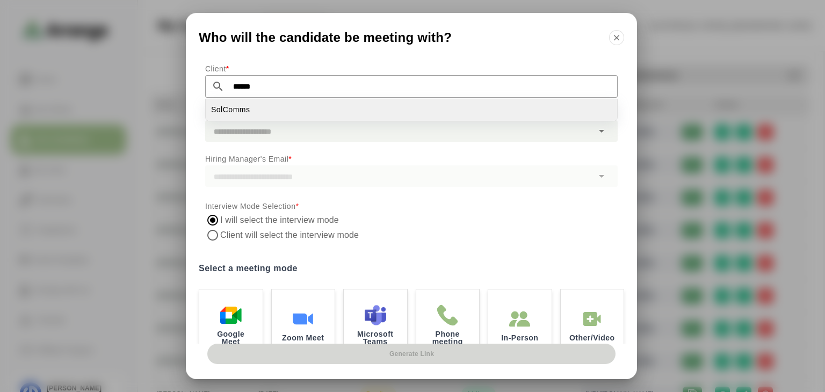 The height and width of the screenshot is (392, 825). What do you see at coordinates (291, 235) in the screenshot?
I see `label: Client will select the interview mode` at bounding box center [291, 235].